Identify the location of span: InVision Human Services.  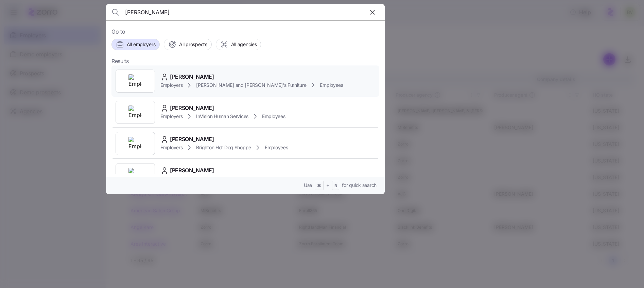
(222, 117).